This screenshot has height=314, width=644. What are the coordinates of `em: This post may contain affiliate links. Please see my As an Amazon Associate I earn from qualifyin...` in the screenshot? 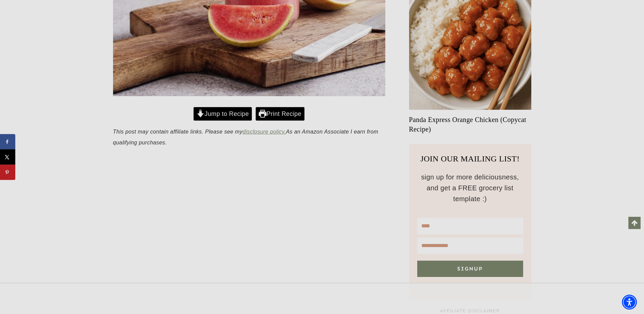 It's located at (245, 137).